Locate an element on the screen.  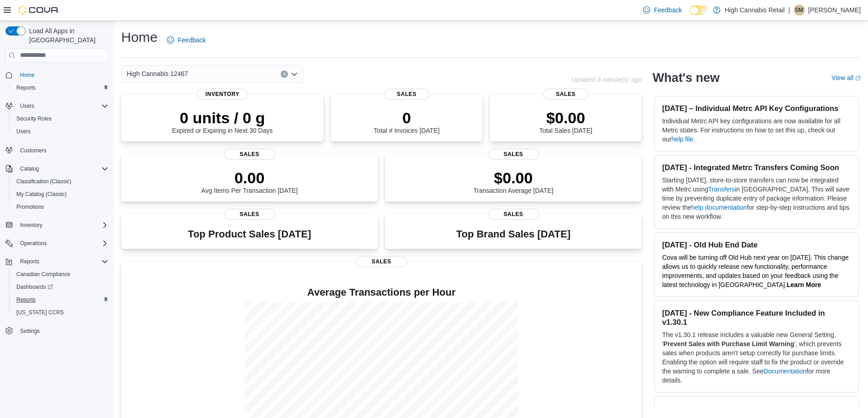
div: Expired or Expiring in Next 30 Days is located at coordinates (223, 121).